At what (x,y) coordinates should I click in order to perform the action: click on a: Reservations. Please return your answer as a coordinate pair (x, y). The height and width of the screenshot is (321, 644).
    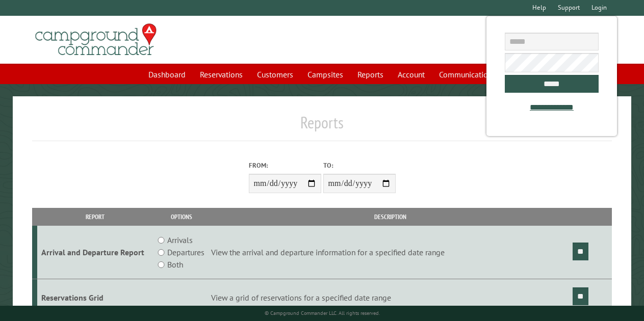
    Looking at the image, I should click on (221, 74).